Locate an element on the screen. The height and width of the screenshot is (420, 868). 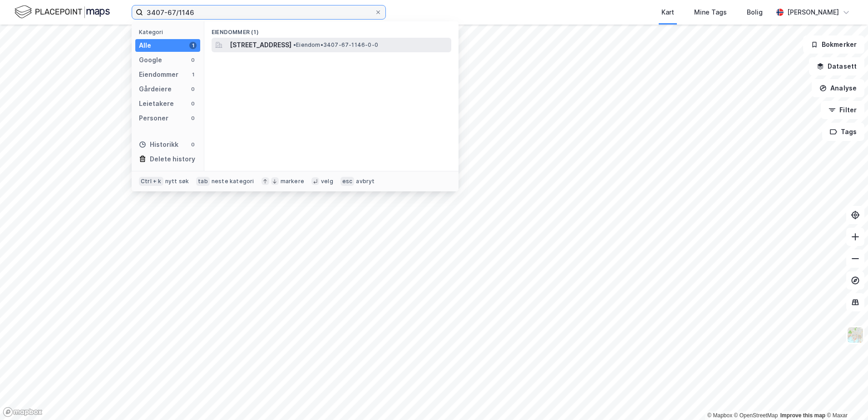
div: Eiendommer (1) is located at coordinates (331, 30).